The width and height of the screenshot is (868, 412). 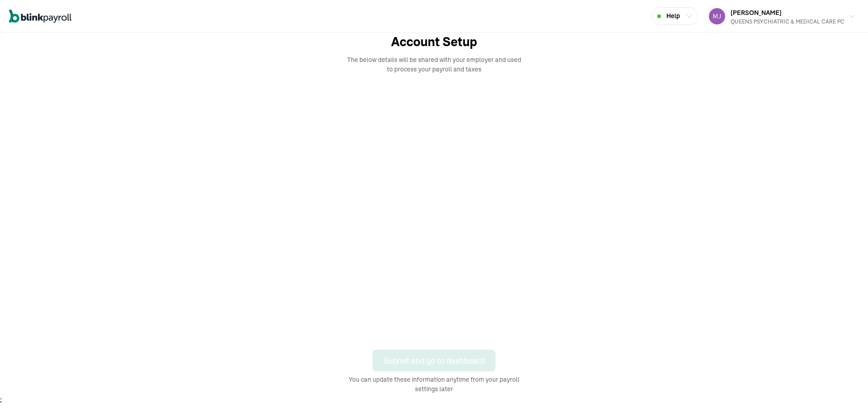 What do you see at coordinates (845, 391) in the screenshot?
I see `div: Chat Widget` at bounding box center [845, 391].